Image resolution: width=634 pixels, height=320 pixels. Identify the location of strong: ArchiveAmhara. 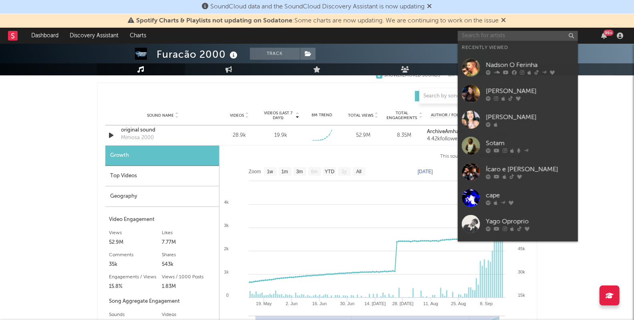
(445, 131).